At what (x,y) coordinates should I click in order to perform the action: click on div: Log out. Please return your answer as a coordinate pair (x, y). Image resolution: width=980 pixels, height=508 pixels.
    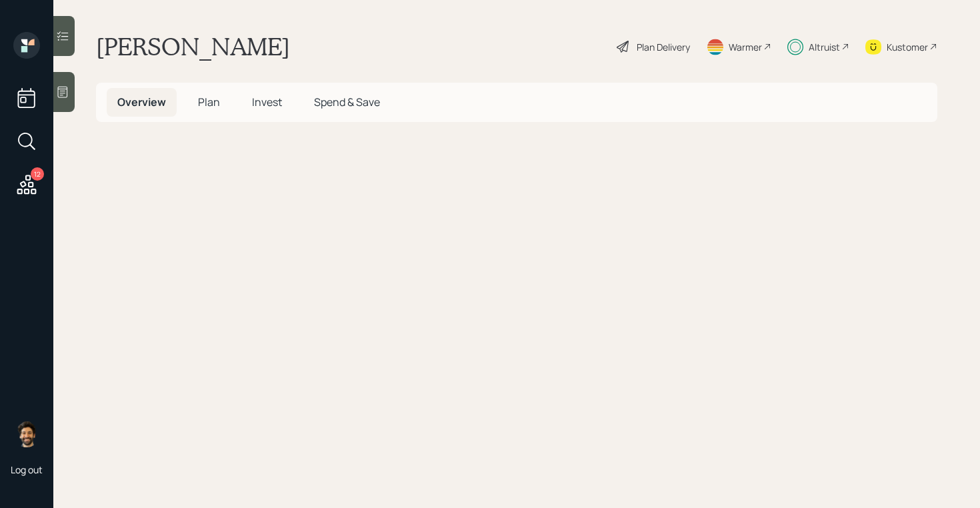
    Looking at the image, I should click on (26, 470).